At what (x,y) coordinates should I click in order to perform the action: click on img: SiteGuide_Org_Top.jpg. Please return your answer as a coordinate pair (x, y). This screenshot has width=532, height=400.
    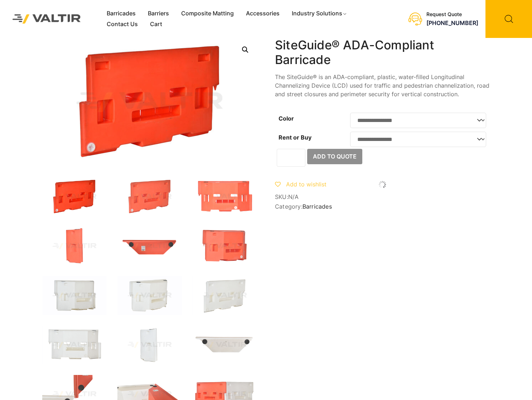
    Looking at the image, I should click on (150, 246).